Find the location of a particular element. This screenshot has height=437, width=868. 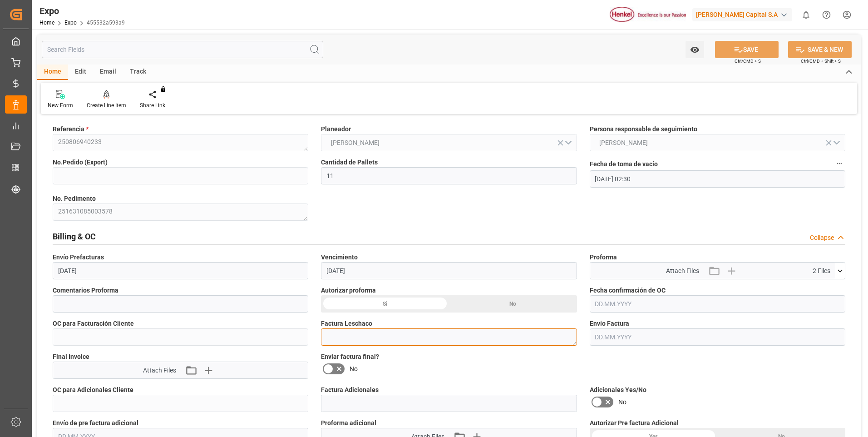

span: Cantidad de Pallets is located at coordinates (349, 162).